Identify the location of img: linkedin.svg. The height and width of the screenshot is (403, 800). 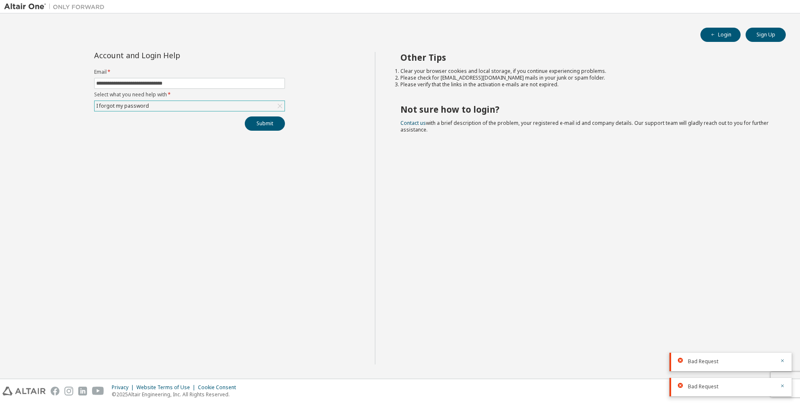
(82, 391).